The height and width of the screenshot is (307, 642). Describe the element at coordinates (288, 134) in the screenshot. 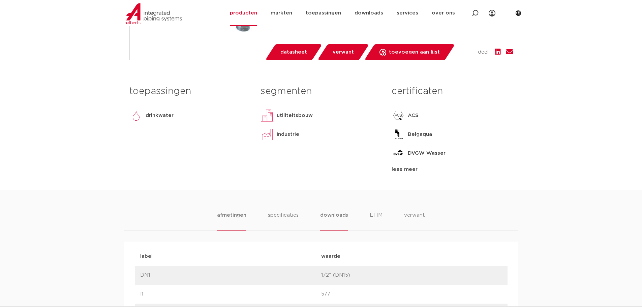

I see `p: industrie` at that location.